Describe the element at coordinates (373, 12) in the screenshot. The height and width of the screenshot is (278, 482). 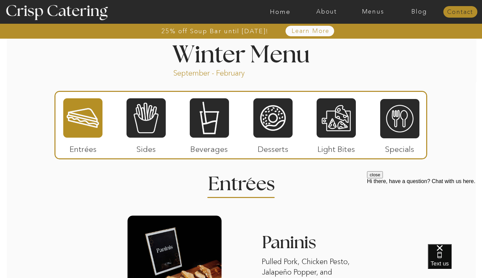
I see `nav: Menus` at that location.